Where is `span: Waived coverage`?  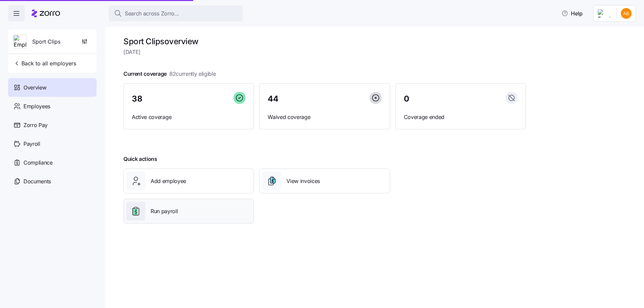
span: Waived coverage is located at coordinates (324, 117).